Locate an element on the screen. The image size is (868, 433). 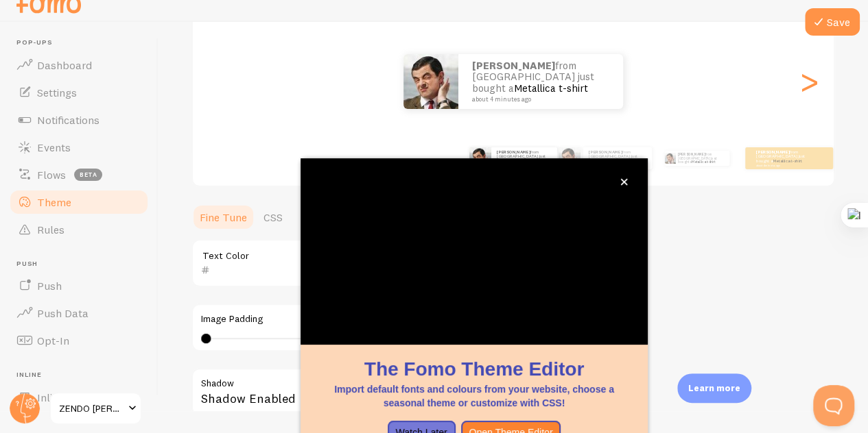
span: Opt-In is located at coordinates (53, 341).